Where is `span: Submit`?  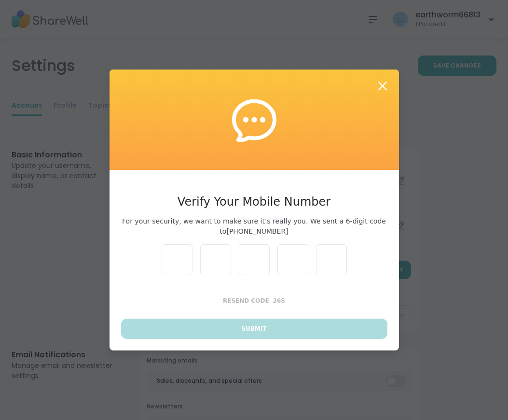 span: Submit is located at coordinates (254, 328).